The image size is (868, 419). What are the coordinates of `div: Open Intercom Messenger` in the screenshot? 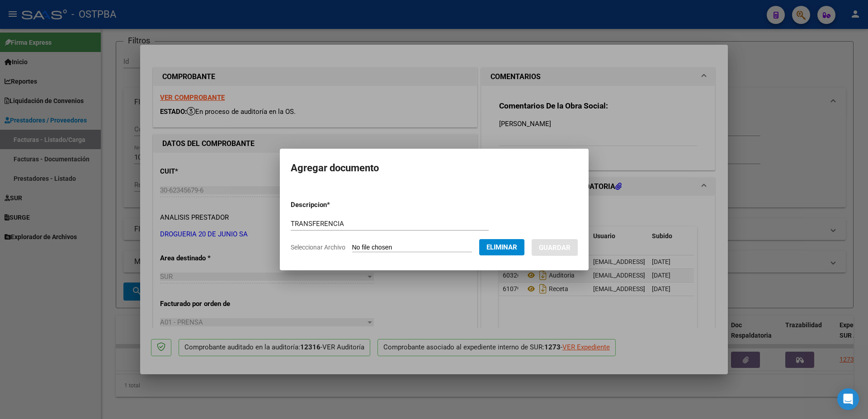 It's located at (849, 399).